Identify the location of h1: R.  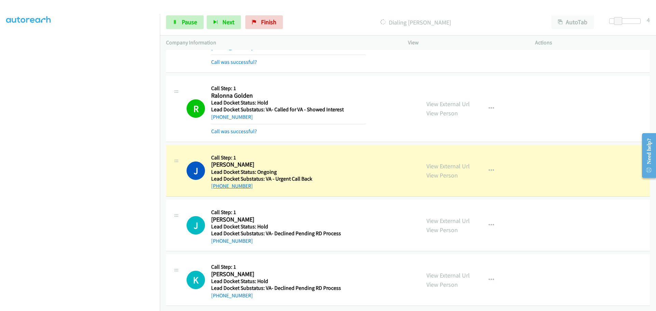
(196, 109).